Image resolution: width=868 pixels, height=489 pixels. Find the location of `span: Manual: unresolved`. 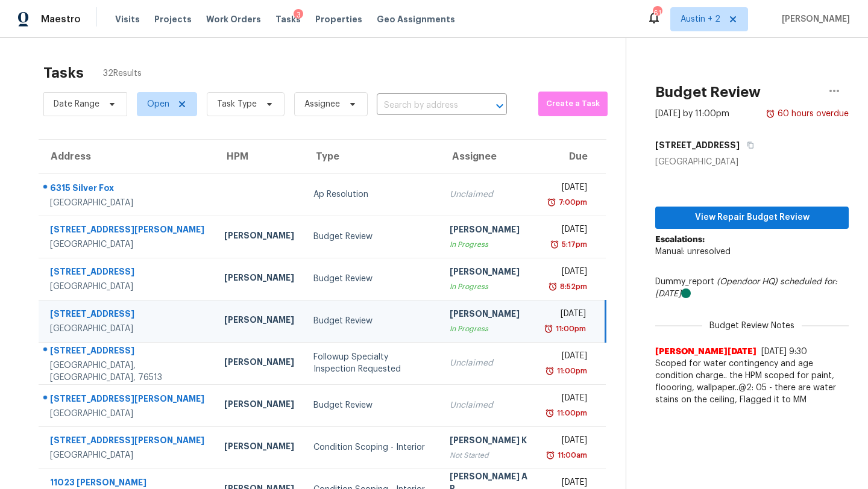

span: Manual: unresolved is located at coordinates (693, 252).